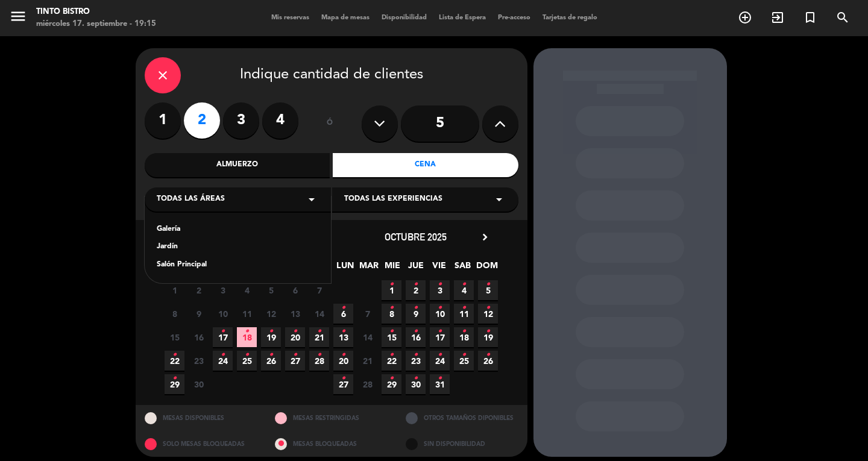 The image size is (868, 461). What do you see at coordinates (247, 290) in the screenshot?
I see `span: 4` at bounding box center [247, 290].